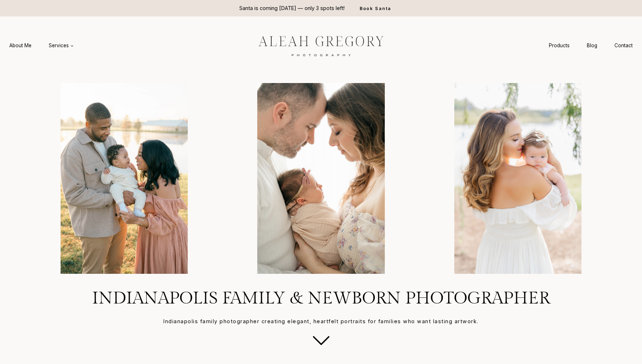 This screenshot has width=642, height=364. What do you see at coordinates (61, 46) in the screenshot?
I see `span: Services` at bounding box center [61, 46].